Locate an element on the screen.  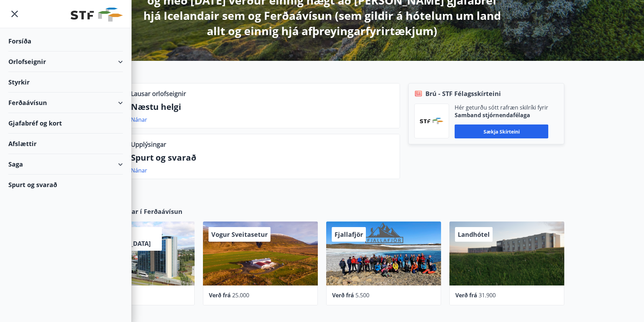
span: 31.900 is located at coordinates (487, 295).